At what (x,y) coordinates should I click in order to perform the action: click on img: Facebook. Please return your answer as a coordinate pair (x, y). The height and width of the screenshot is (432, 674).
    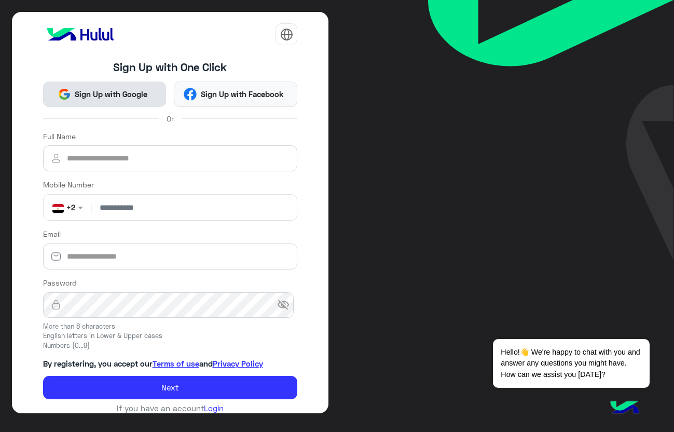
    Looking at the image, I should click on (190, 94).